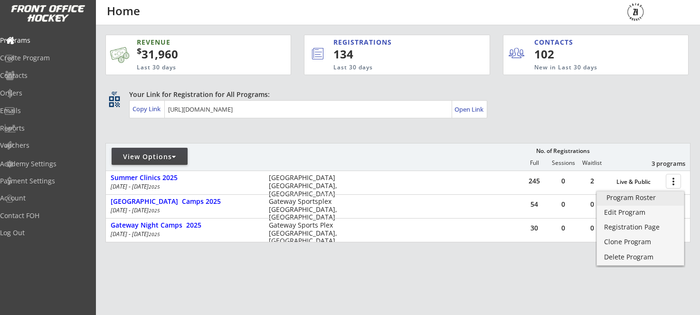  Describe the element at coordinates (185, 178) in the screenshot. I see `div: Summer Clinics 2025` at that location.